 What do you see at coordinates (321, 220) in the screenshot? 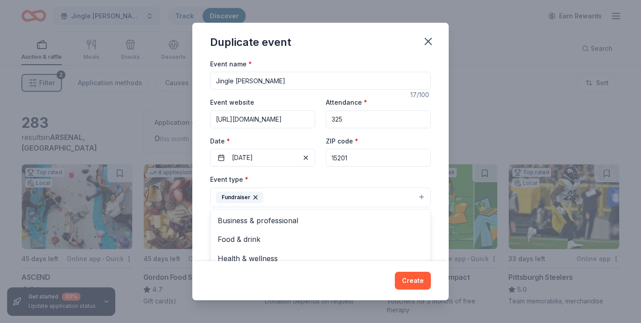
I see `span: Business & professional` at bounding box center [321, 220].